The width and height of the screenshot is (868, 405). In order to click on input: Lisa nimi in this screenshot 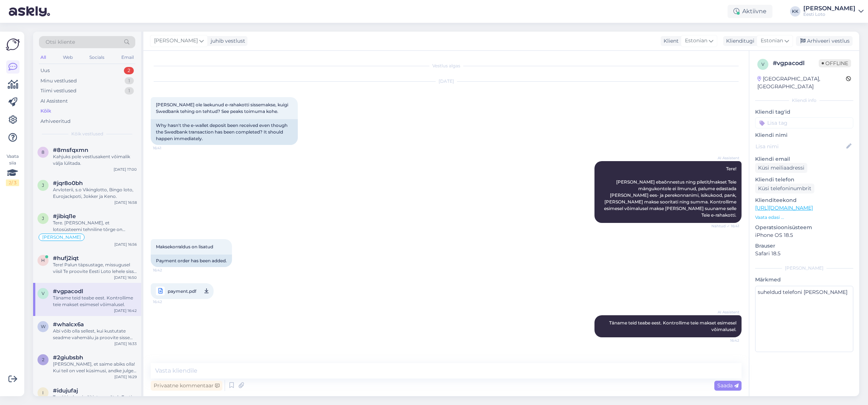, I will do `click(800, 146)`.